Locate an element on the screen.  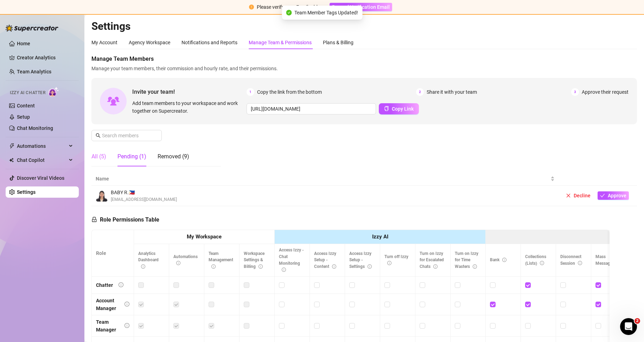
span: search is located at coordinates (98, 136).